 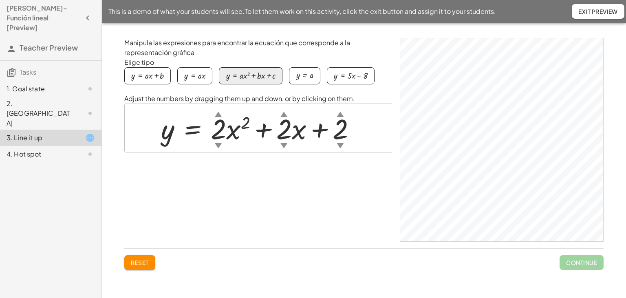 I want to click on button: Reset, so click(x=140, y=263).